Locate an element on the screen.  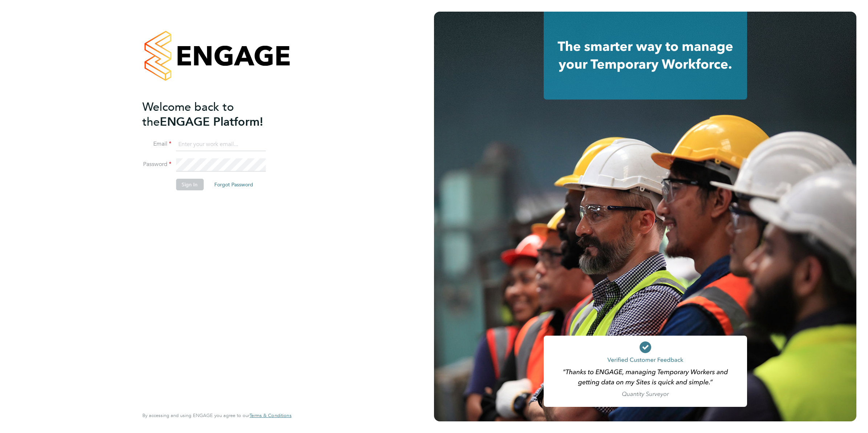
button: Forgot Password is located at coordinates (233, 185).